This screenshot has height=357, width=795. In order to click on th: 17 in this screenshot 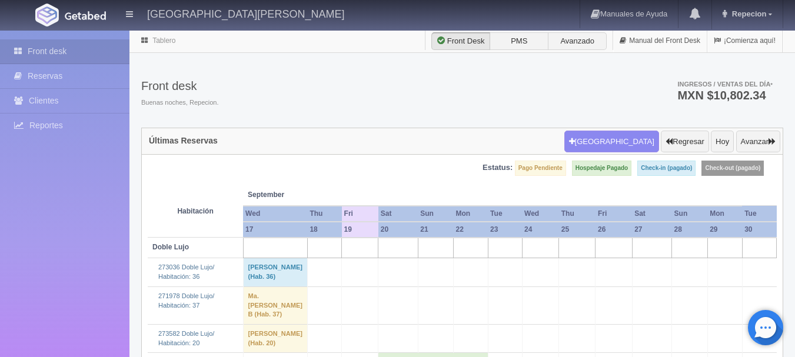, I will do `click(275, 230)`.